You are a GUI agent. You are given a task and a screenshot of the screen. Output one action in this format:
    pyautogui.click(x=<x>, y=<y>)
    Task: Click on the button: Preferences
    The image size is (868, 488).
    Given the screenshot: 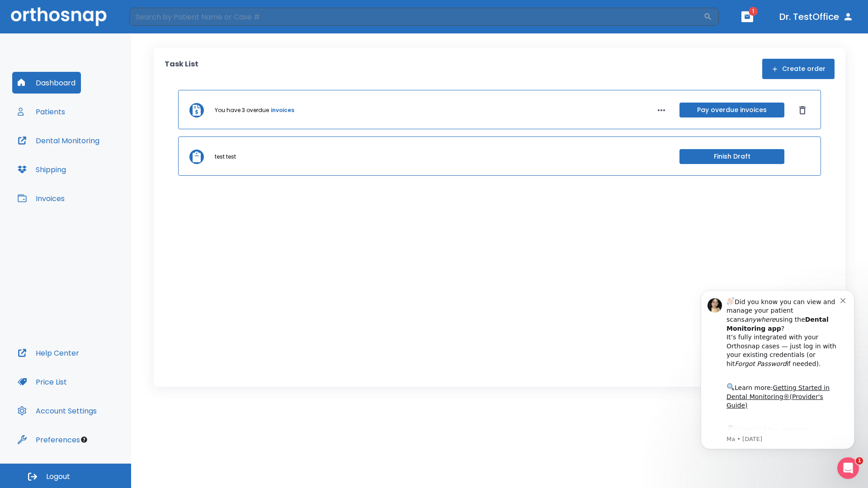 What is the action you would take?
    pyautogui.click(x=49, y=440)
    